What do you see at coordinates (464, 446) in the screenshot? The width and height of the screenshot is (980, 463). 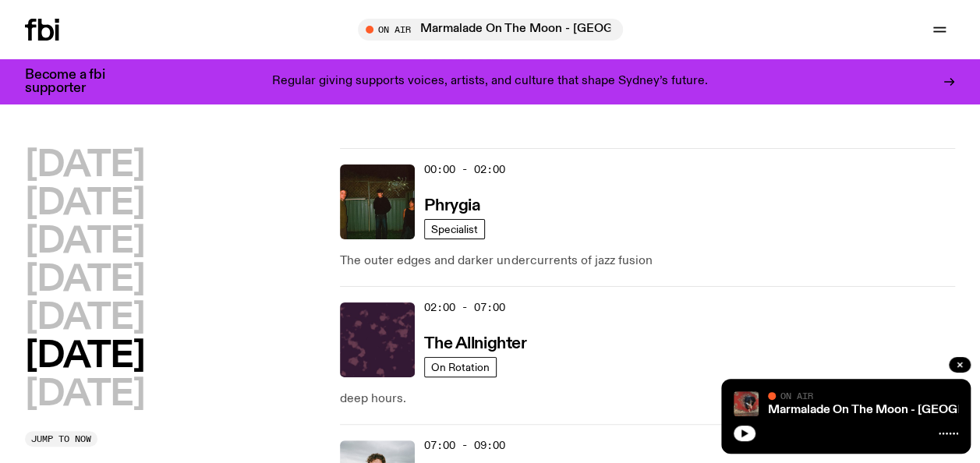 I see `span: 07:00 - 09:00` at bounding box center [464, 446].